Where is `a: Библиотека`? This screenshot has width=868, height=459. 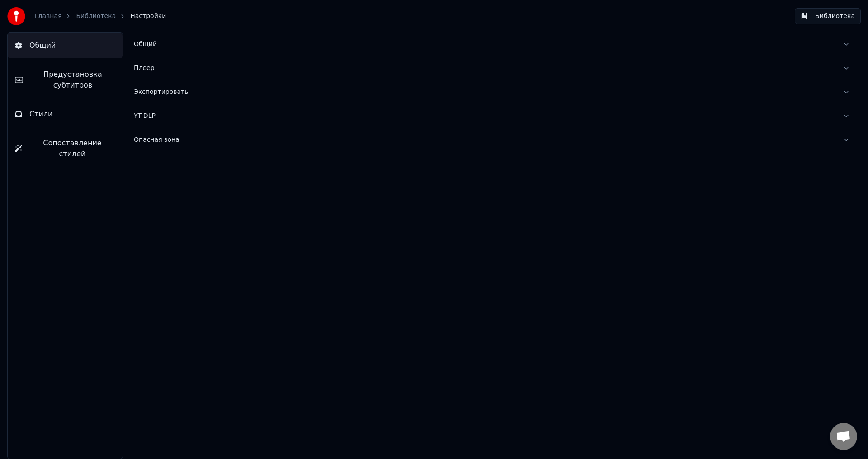 a: Библиотека is located at coordinates (96, 16).